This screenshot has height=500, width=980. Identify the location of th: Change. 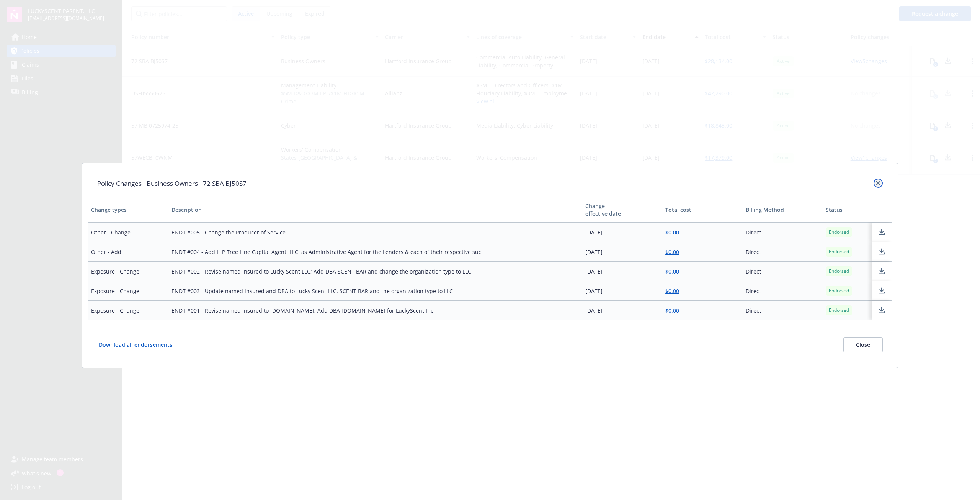
(622, 210).